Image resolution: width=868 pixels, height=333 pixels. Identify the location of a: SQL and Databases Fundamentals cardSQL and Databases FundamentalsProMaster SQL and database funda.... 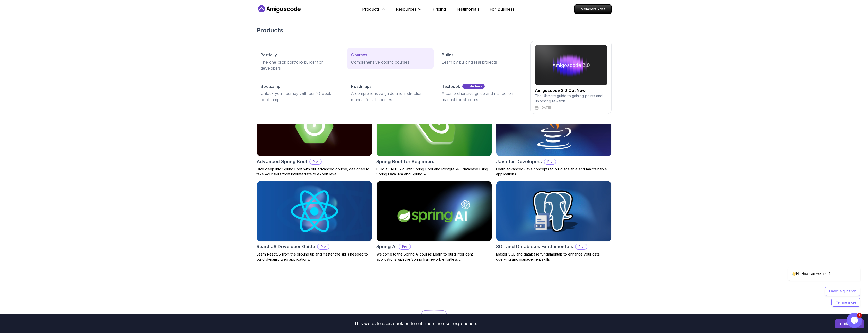
(554, 221).